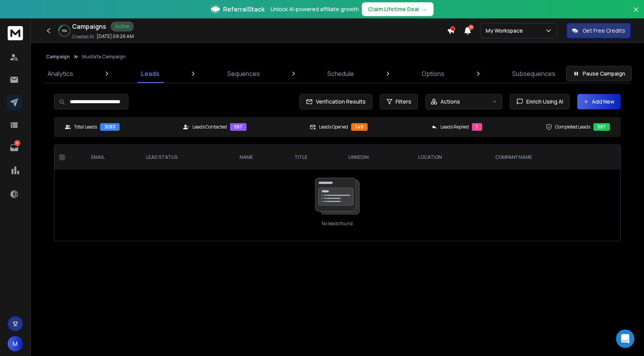 The height and width of the screenshot is (356, 644). I want to click on p: My Workspace, so click(506, 31).